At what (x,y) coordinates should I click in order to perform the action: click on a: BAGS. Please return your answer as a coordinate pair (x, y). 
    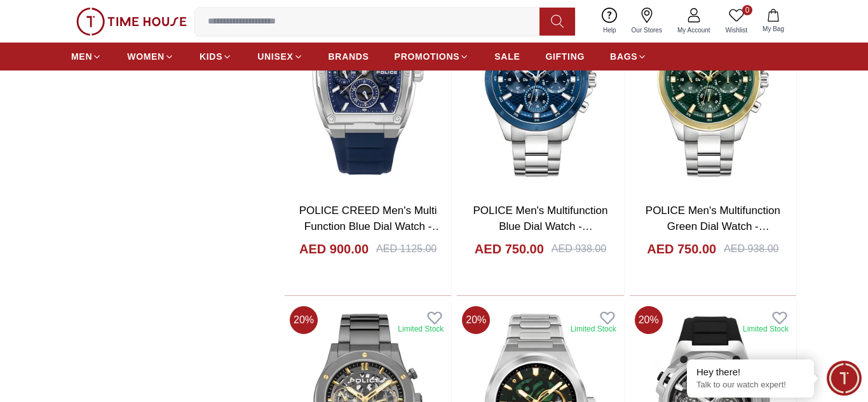
    Looking at the image, I should click on (629, 56).